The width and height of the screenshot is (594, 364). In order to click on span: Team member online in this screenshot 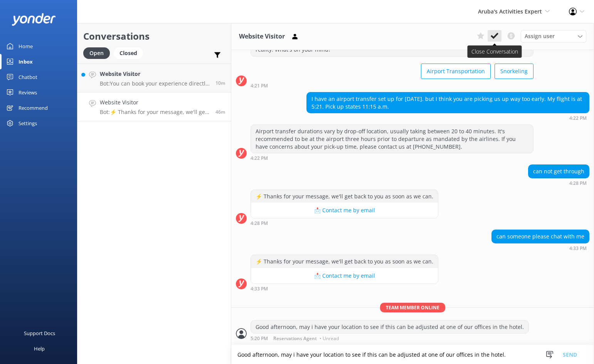, I will do `click(412, 307)`.